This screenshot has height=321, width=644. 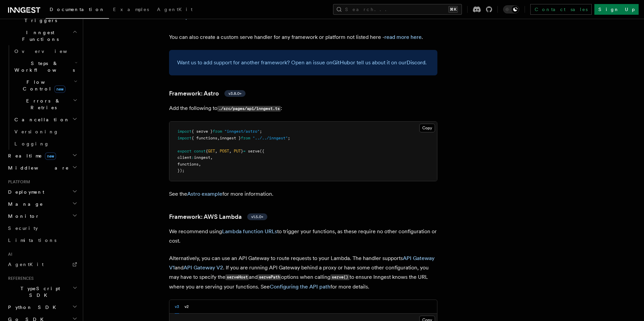 What do you see at coordinates (207, 94) in the screenshot?
I see `a: Framework: Astrov3.8.0+` at bounding box center [207, 94].